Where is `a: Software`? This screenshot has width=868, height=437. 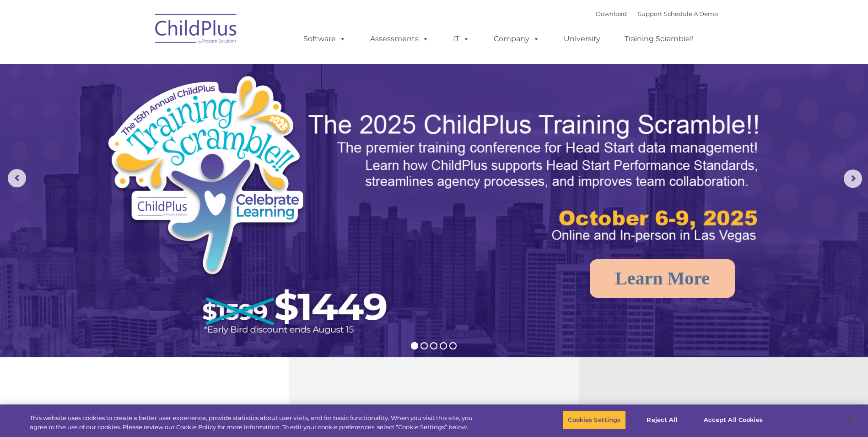 a: Software is located at coordinates (325, 39).